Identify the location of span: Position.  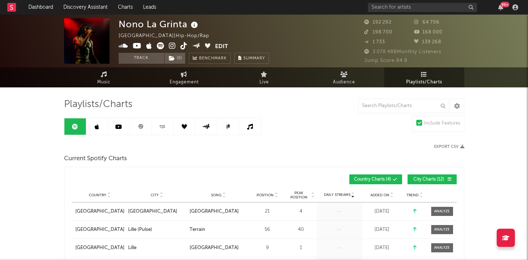
(265, 195).